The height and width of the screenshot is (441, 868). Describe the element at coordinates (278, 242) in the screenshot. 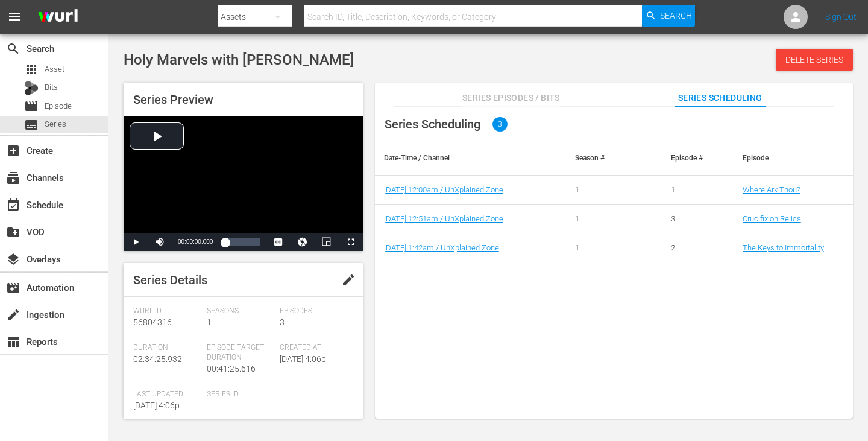

I see `button: Captions` at that location.